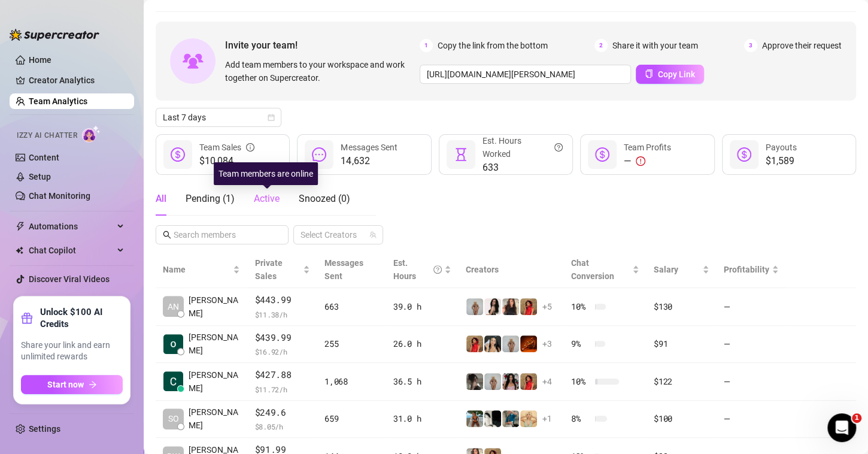 This screenshot has height=454, width=868. I want to click on span: + 1, so click(547, 419).